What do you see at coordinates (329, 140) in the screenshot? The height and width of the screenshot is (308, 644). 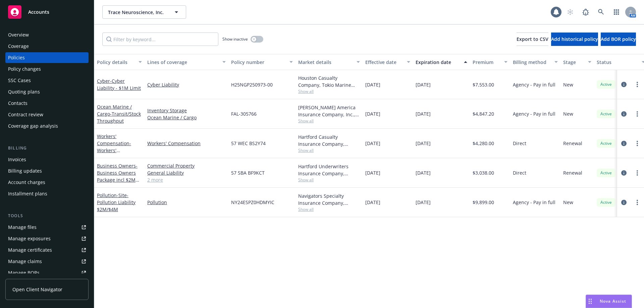 I see `div: Hartford Casualty Insurance Company, Hartford Insurance Group` at bounding box center [329, 140].